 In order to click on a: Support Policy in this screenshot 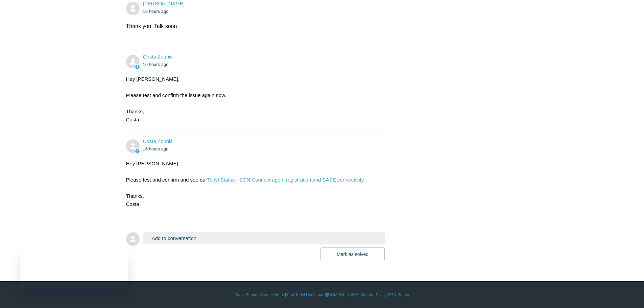, I will do `click(373, 295)`.